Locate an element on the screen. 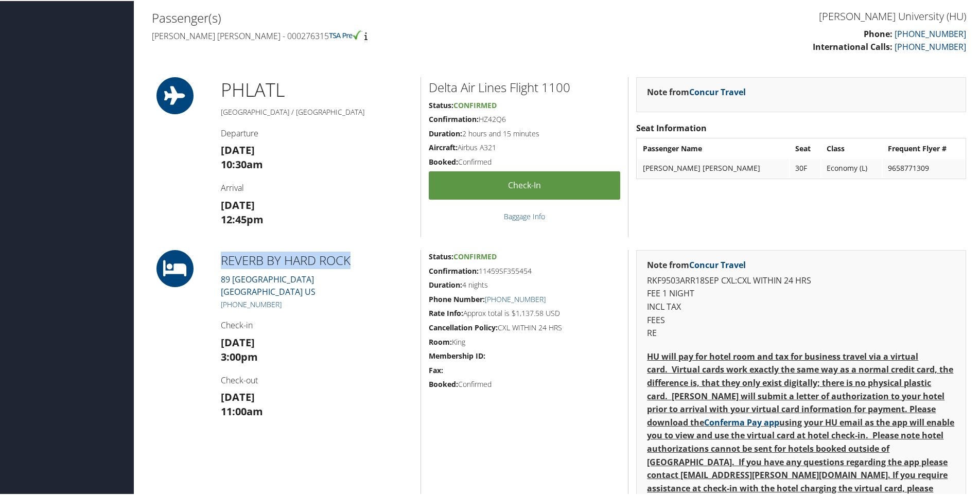 The image size is (980, 495). h4: Check-out is located at coordinates (317, 380).